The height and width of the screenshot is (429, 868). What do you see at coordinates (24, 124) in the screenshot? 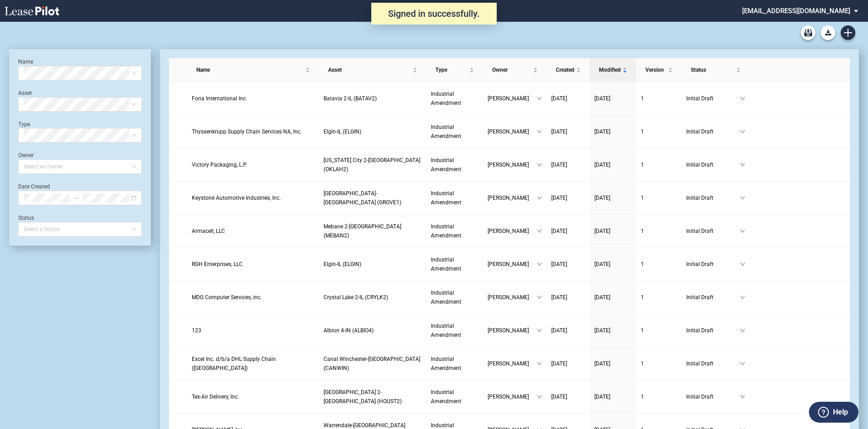
I see `label: Type` at bounding box center [24, 124].